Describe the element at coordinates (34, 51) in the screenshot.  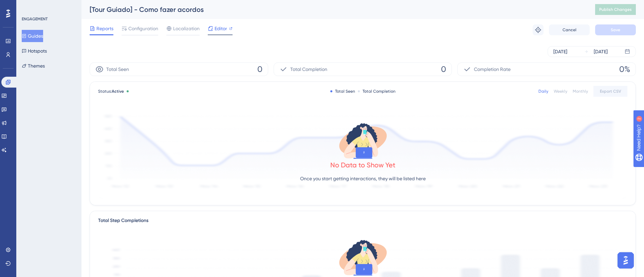
I see `button: Hotspots` at that location.